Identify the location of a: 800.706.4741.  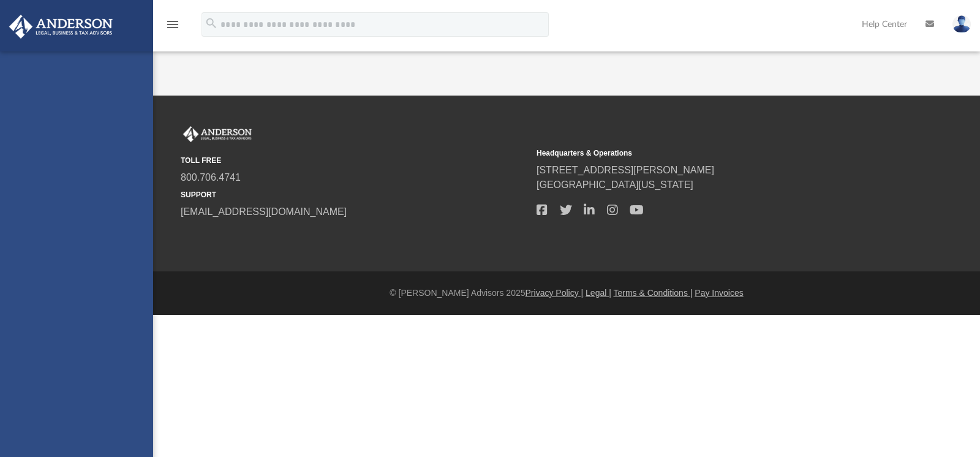
(210, 177).